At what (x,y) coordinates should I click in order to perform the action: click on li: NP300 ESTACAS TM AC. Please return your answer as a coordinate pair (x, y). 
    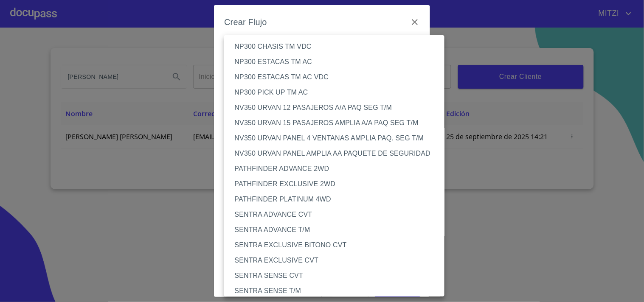
    Looking at the image, I should click on (338, 62).